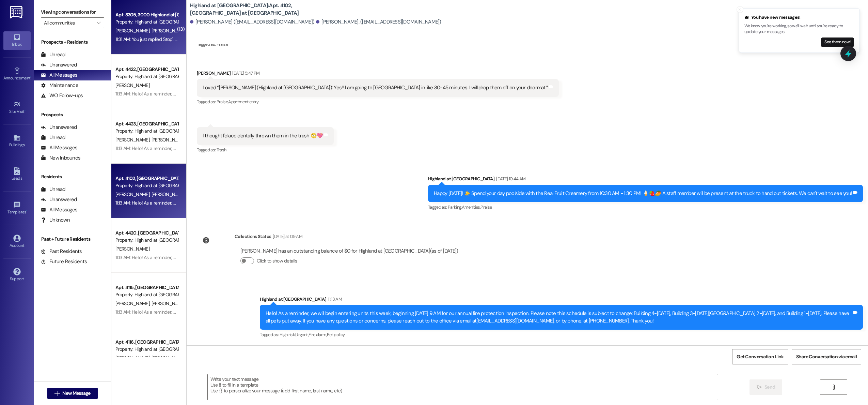 Image resolution: width=868 pixels, height=405 pixels. Describe the element at coordinates (244, 40) in the screenshot. I see `div: 11:31 AM: You just replied 'Stop'. Are you sure you want to opt out of this thread? Please reply ...` at that location.